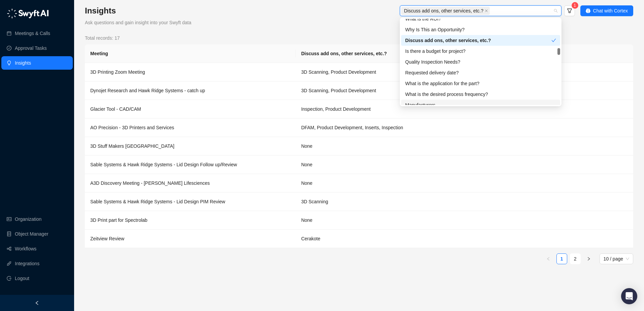 Image resolution: width=644 pixels, height=311 pixels. Describe the element at coordinates (481, 62) in the screenshot. I see `div: Quality Inspection Needs?` at that location.